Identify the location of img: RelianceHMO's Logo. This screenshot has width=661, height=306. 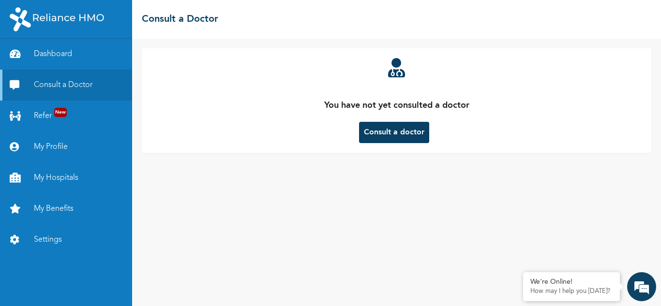
(57, 19).